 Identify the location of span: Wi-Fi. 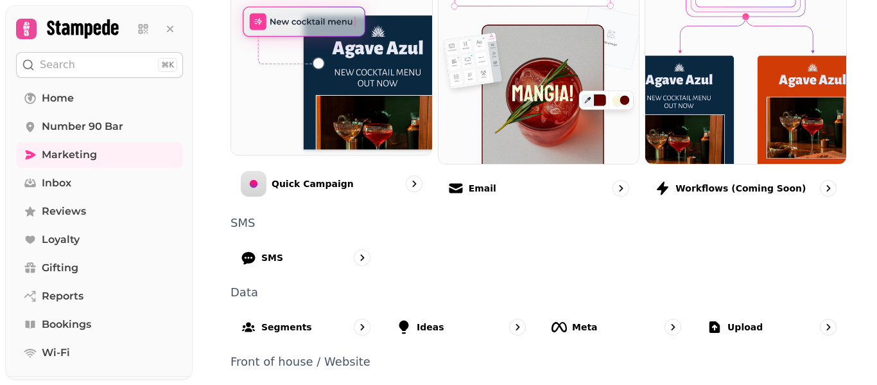
(56, 352).